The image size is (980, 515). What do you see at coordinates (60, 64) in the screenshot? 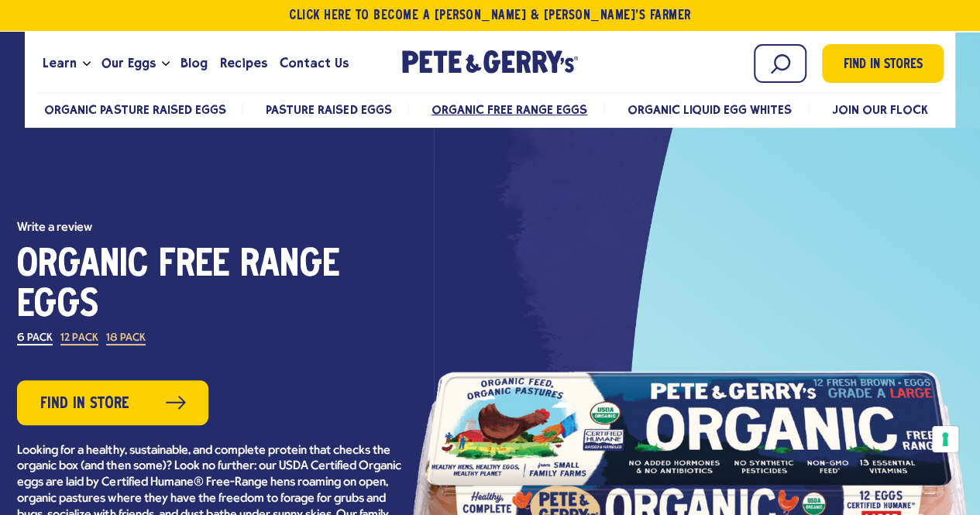
I see `a: Learn` at bounding box center [60, 64].